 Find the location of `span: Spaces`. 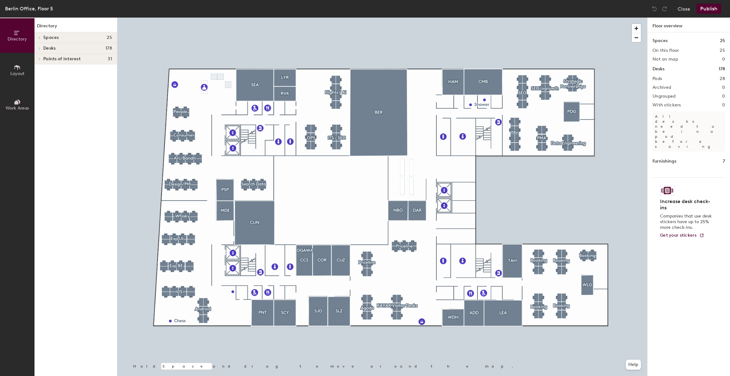

span: Spaces is located at coordinates (51, 38).